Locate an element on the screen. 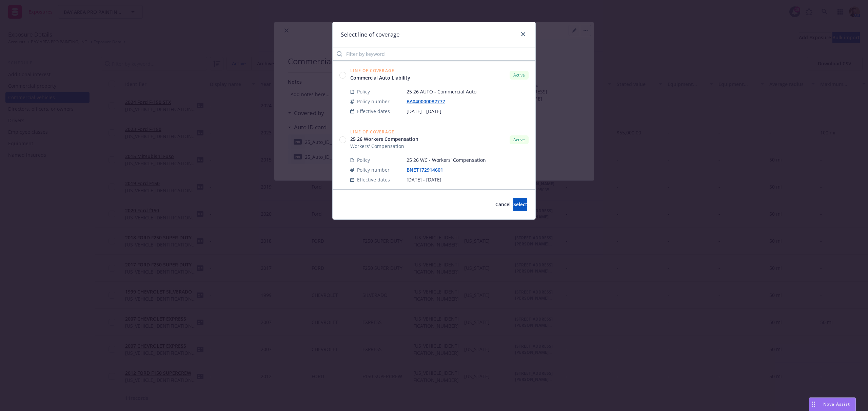 This screenshot has height=411, width=868. button: Cancel is located at coordinates (503, 205).